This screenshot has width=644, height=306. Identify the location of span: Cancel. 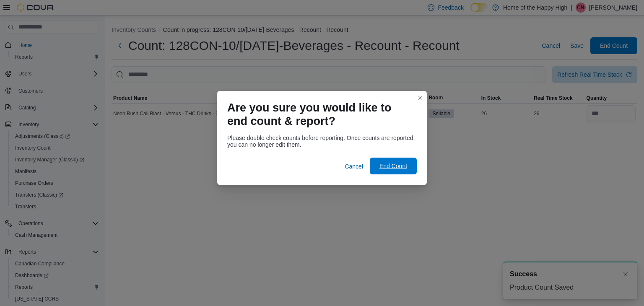
(353, 167).